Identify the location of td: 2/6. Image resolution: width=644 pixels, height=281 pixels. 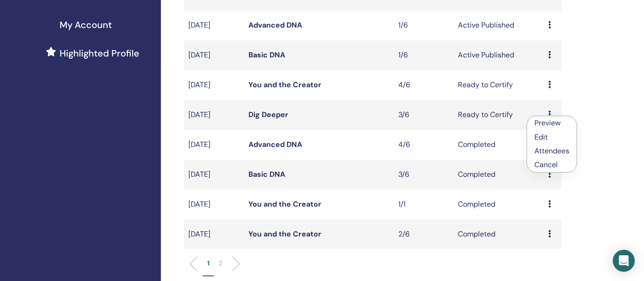
(424, 234).